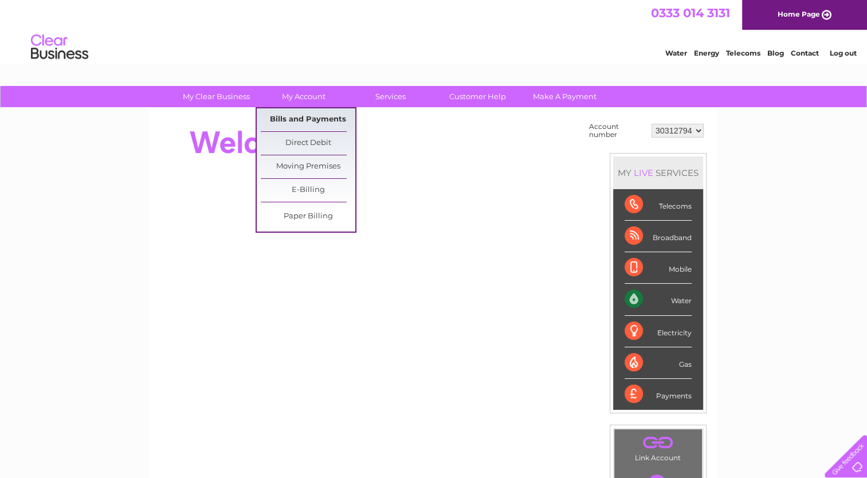 The image size is (867, 478). I want to click on a: Customer Help, so click(477, 96).